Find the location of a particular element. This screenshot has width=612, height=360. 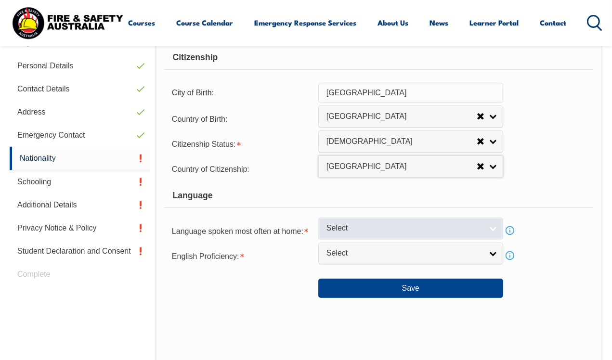

span: English Proficiency: is located at coordinates (205, 256).